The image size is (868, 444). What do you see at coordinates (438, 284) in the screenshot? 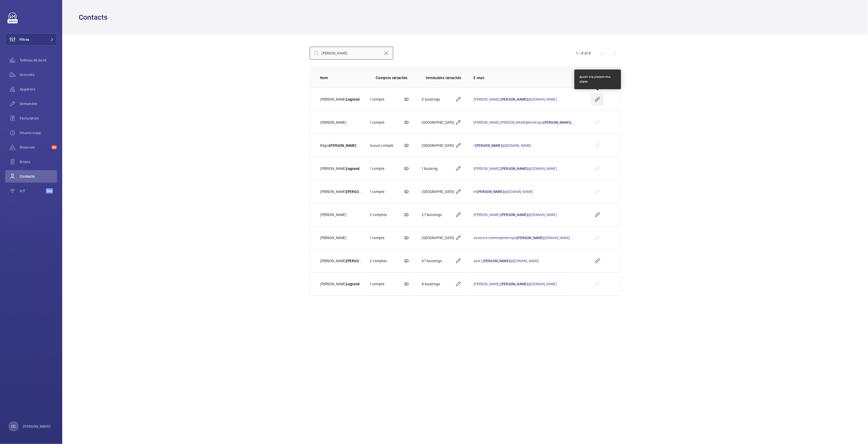
I see `div: 9 buildings` at bounding box center [438, 284].